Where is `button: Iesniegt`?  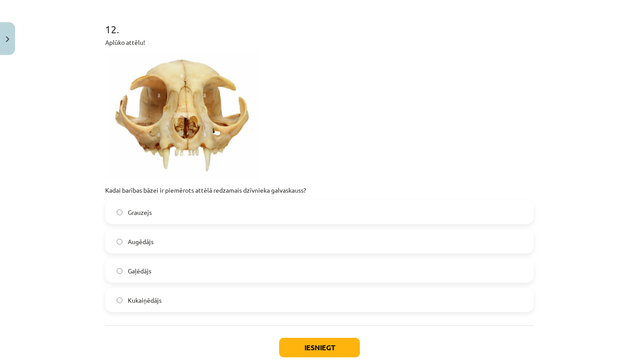 button: Iesniegt is located at coordinates (320, 347).